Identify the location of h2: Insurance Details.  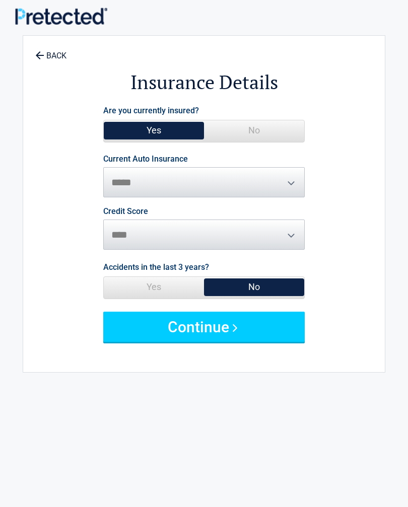
(204, 82).